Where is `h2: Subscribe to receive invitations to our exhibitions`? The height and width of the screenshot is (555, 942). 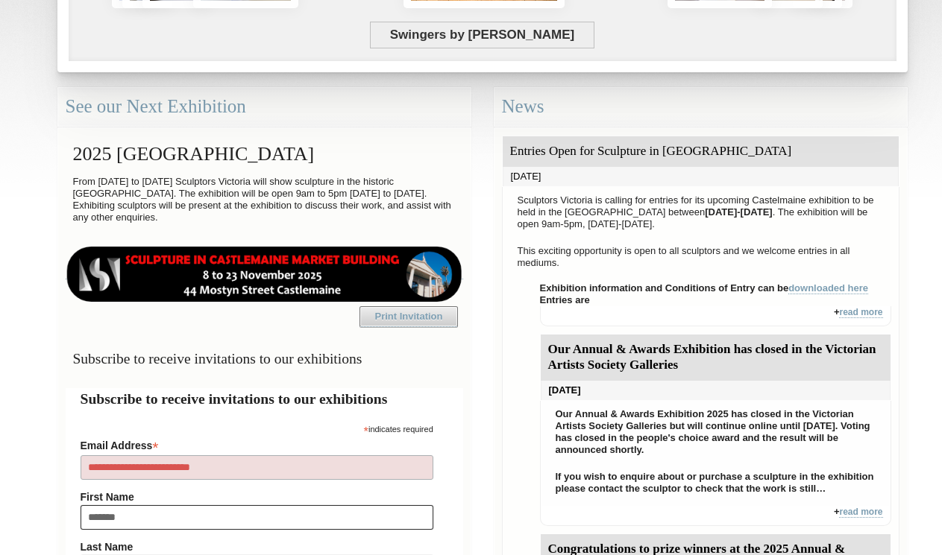 h2: Subscribe to receive invitations to our exhibitions is located at coordinates (264, 399).